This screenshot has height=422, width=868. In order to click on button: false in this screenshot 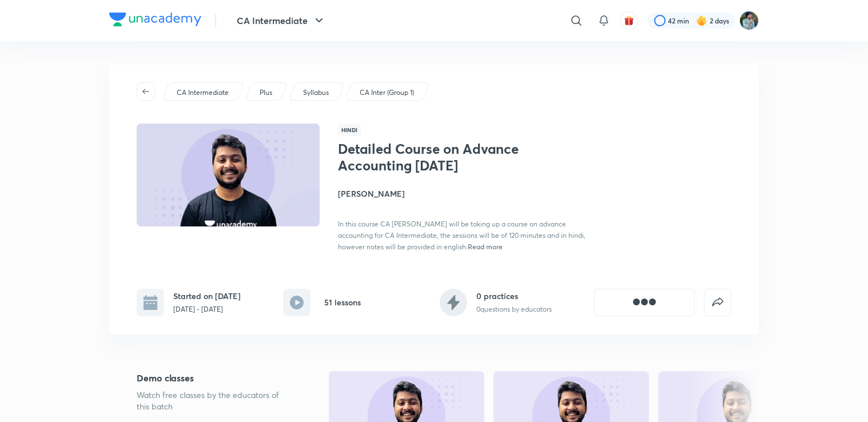, I will do `click(717, 302)`.